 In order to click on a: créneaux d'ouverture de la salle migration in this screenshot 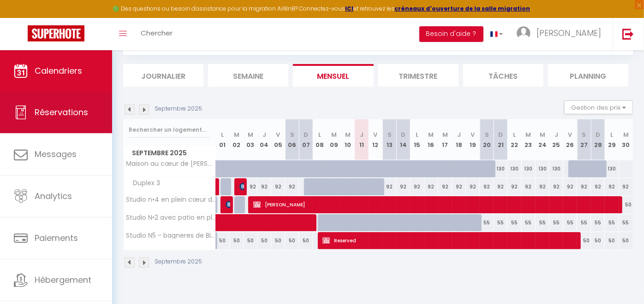, I will do `click(463, 8)`.